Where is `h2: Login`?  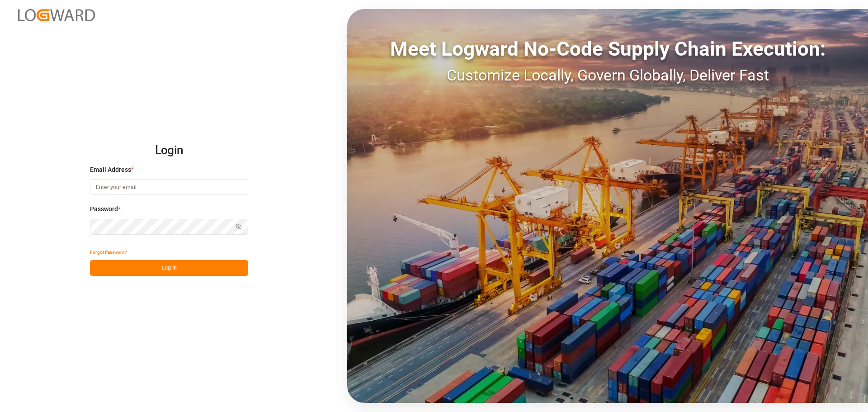 h2: Login is located at coordinates (169, 151).